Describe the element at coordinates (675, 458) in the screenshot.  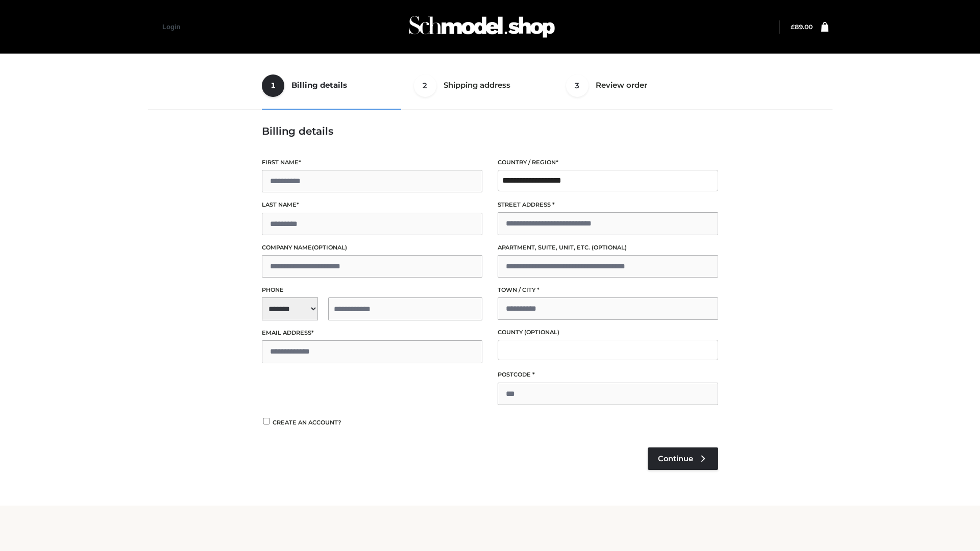
I see `span: Continue` at that location.